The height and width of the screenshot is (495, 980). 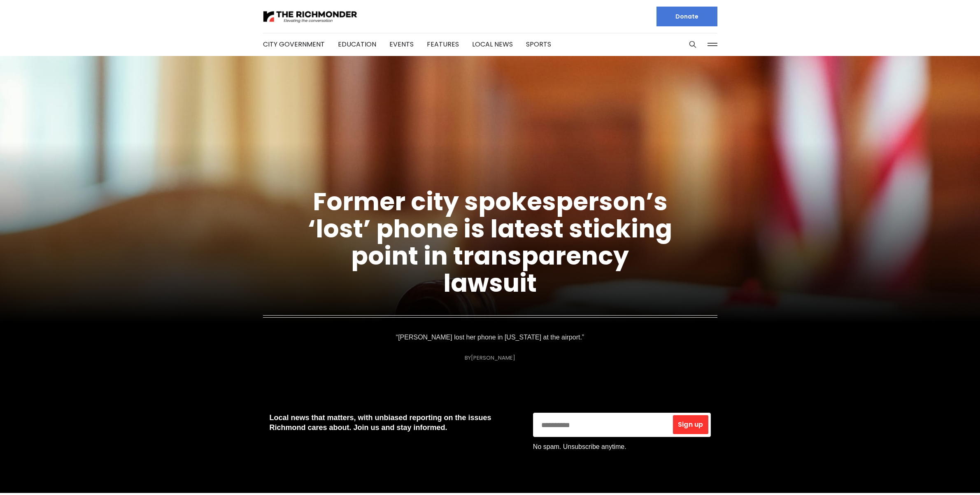 What do you see at coordinates (443, 44) in the screenshot?
I see `a: Features` at bounding box center [443, 44].